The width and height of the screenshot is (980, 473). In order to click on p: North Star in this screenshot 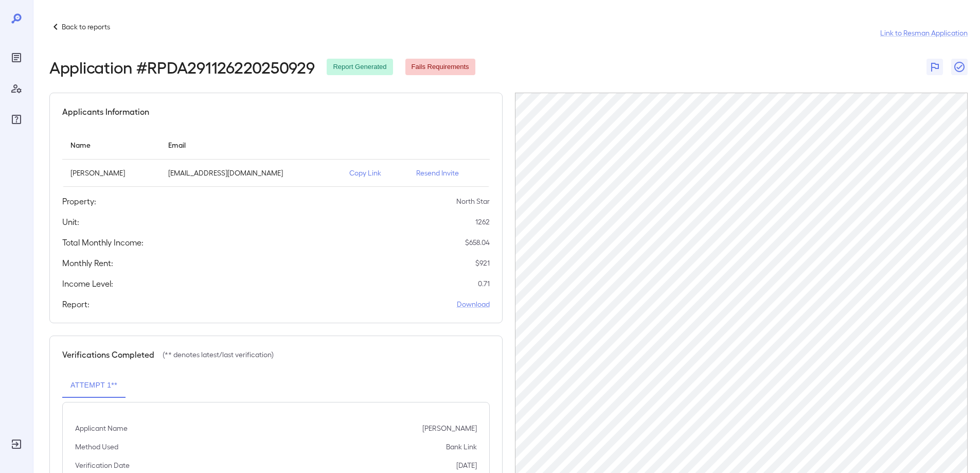, I will do `click(473, 201)`.